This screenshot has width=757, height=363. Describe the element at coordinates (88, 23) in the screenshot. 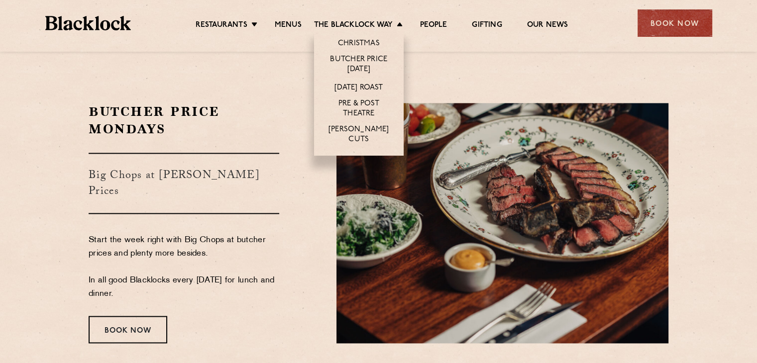

I see `img: BL_Textured_Logo-footer-cropped.svg` at that location.